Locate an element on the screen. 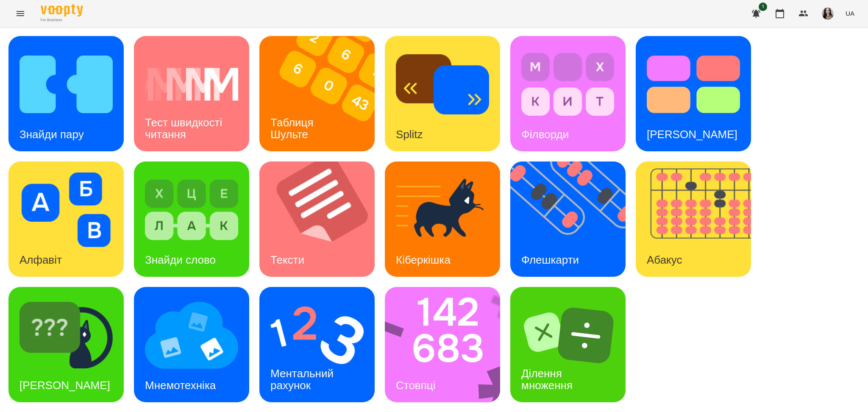  img: Voopty Logo is located at coordinates (62, 11).